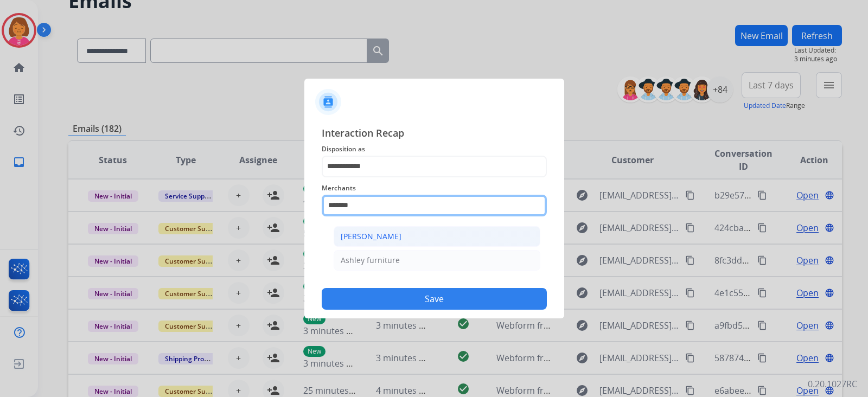  What do you see at coordinates (434, 134) in the screenshot?
I see `span: Interaction Recap` at bounding box center [434, 134].